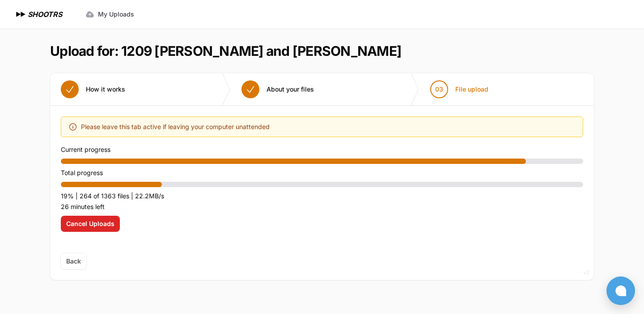 The image size is (644, 314). Describe the element at coordinates (322, 173) in the screenshot. I see `p: Total progress` at that location.